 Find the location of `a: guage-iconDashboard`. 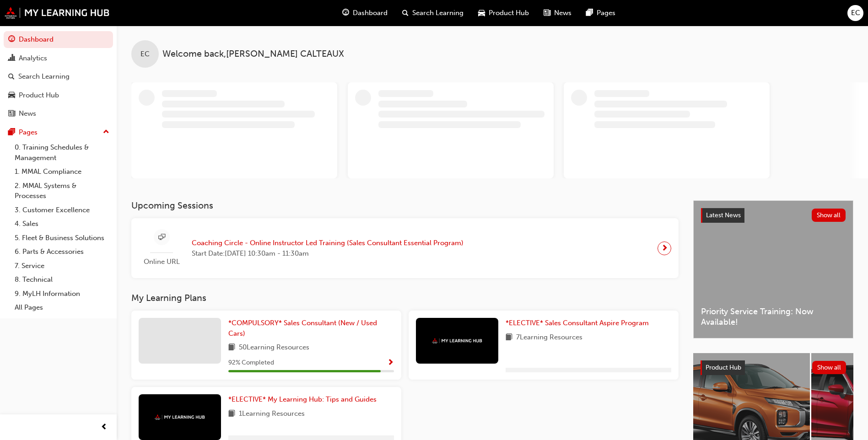

a: guage-iconDashboard is located at coordinates (364, 13).